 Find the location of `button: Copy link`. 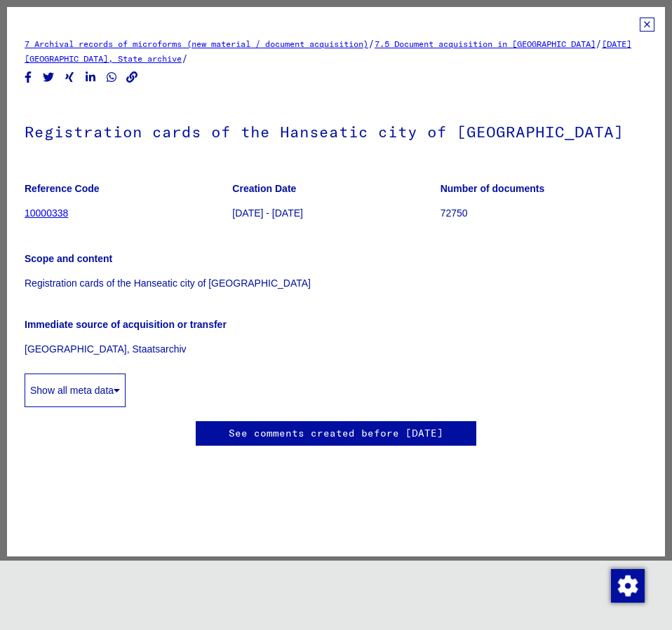

button: Copy link is located at coordinates (132, 77).